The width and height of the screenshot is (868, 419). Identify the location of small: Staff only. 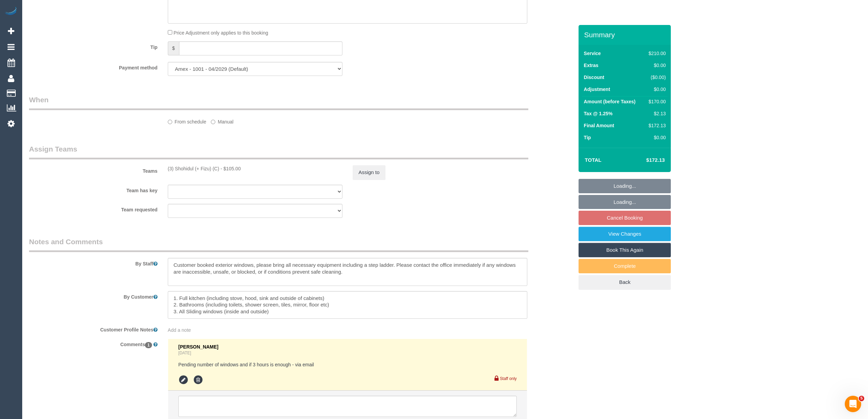
(508, 378).